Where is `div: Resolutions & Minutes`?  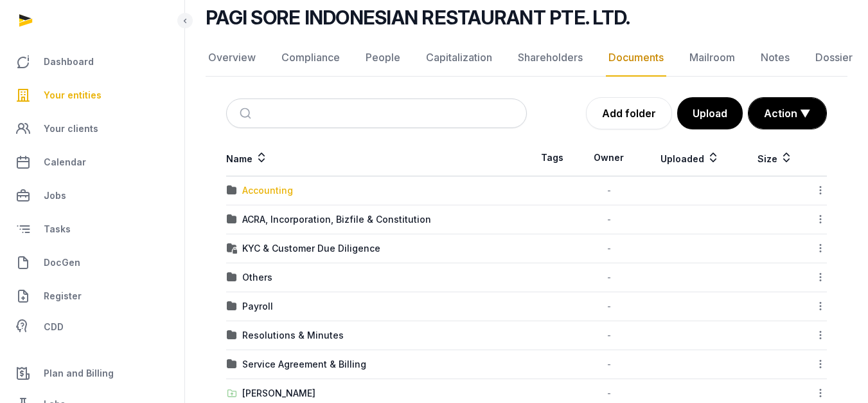 div: Resolutions & Minutes is located at coordinates (293, 335).